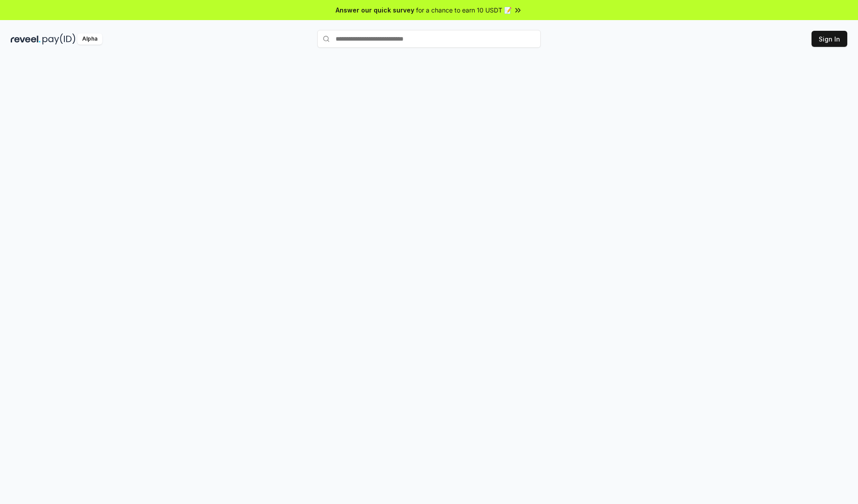 This screenshot has height=504, width=858. What do you see at coordinates (59, 39) in the screenshot?
I see `img: pay_id` at bounding box center [59, 39].